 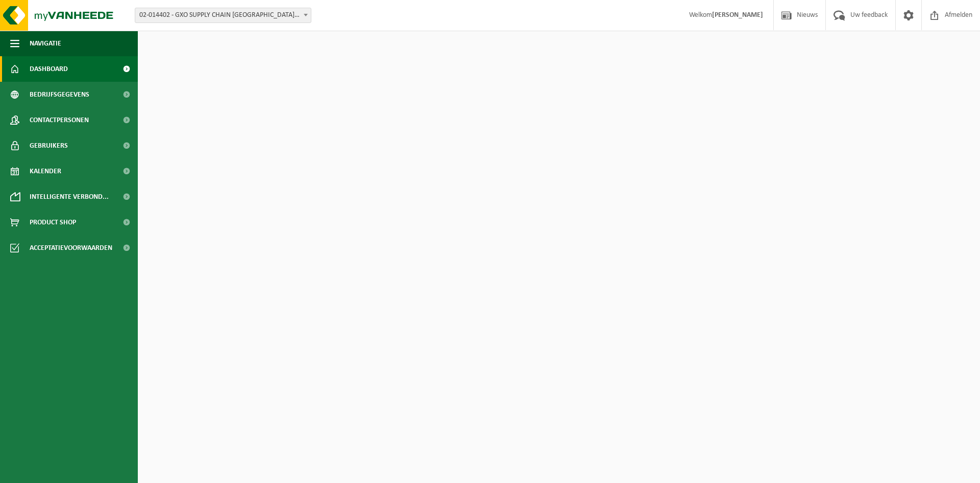 I want to click on span: Navigatie, so click(x=46, y=44).